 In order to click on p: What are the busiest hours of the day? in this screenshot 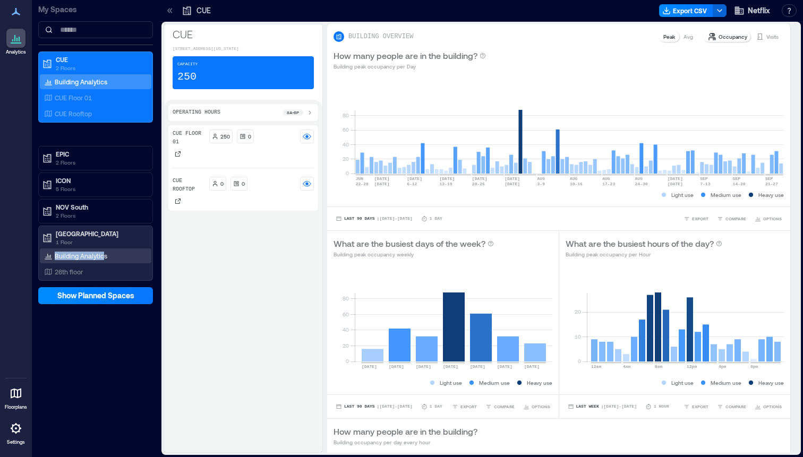, I will do `click(639, 244)`.